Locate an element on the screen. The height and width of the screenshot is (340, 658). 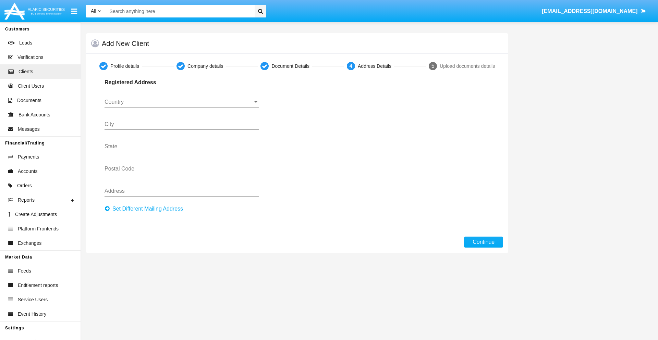
span: Client Users is located at coordinates (31, 86).